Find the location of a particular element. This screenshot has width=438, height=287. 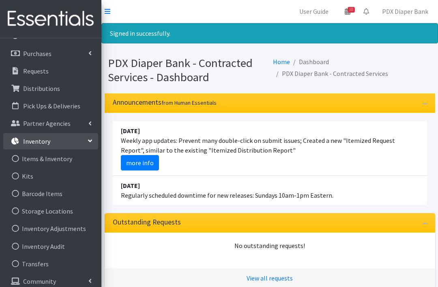

li: PDX Diaper Bank - Contracted Services is located at coordinates (330, 73).